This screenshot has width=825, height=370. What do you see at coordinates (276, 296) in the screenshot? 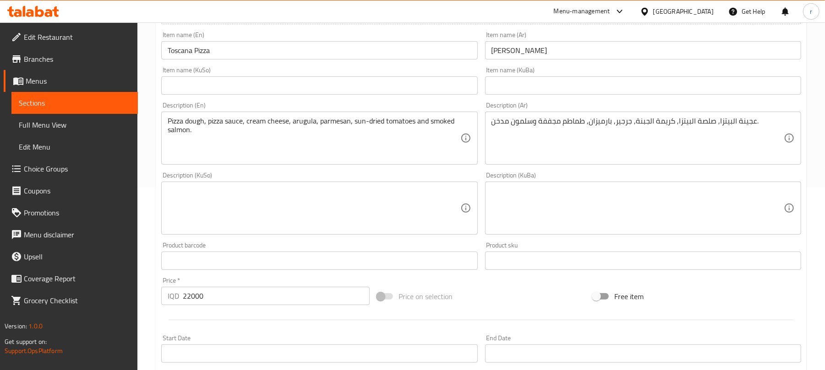
I see `input: Please enter price` at bounding box center [276, 296].